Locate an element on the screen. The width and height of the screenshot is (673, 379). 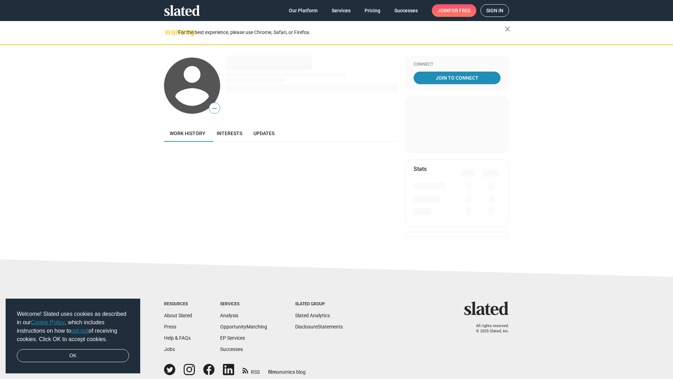
mat-card-title: Stats is located at coordinates (420, 169).